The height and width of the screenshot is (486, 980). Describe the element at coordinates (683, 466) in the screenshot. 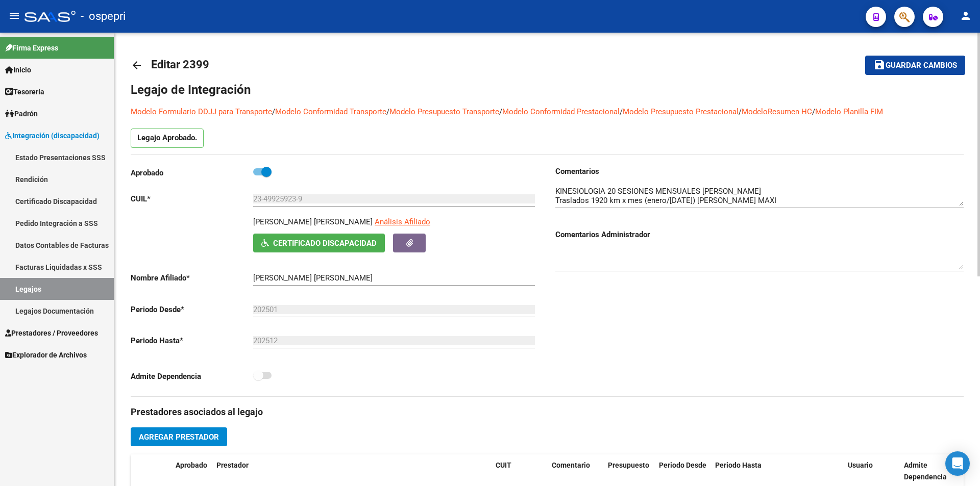

I see `span: Periodo Desde` at that location.